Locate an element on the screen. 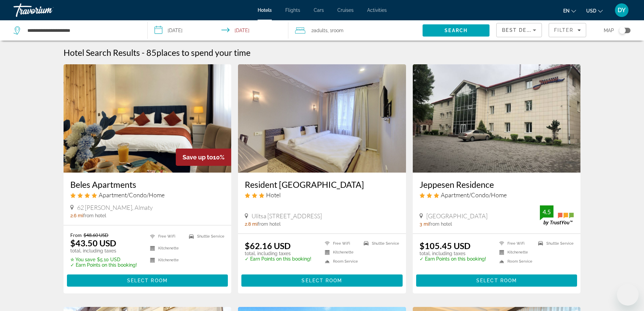 The width and height of the screenshot is (644, 311). a: Travorium is located at coordinates (47, 10).